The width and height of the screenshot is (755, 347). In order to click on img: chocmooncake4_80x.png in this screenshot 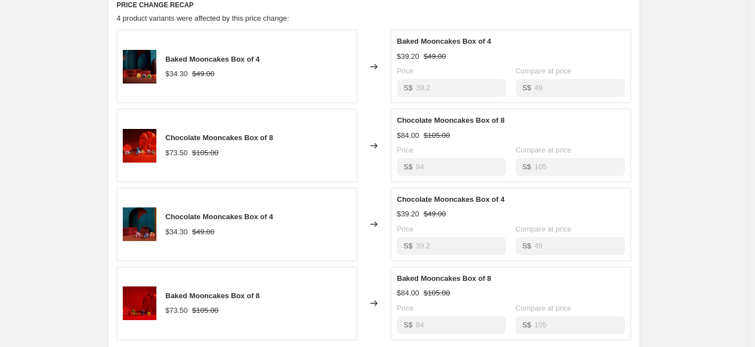, I will do `click(140, 224)`.